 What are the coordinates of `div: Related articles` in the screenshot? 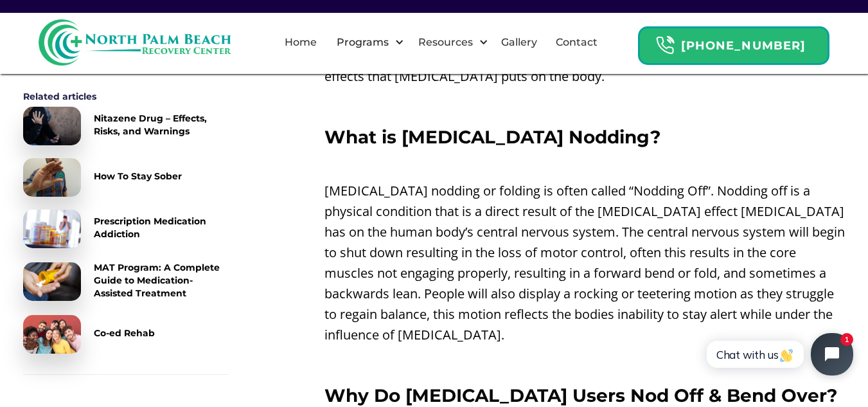 It's located at (126, 96).